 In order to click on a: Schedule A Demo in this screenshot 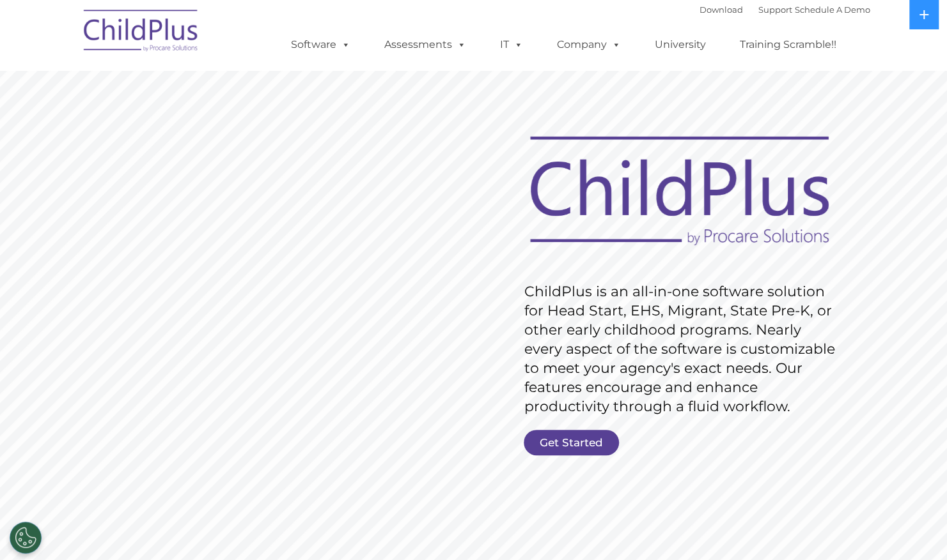, I will do `click(832, 9)`.